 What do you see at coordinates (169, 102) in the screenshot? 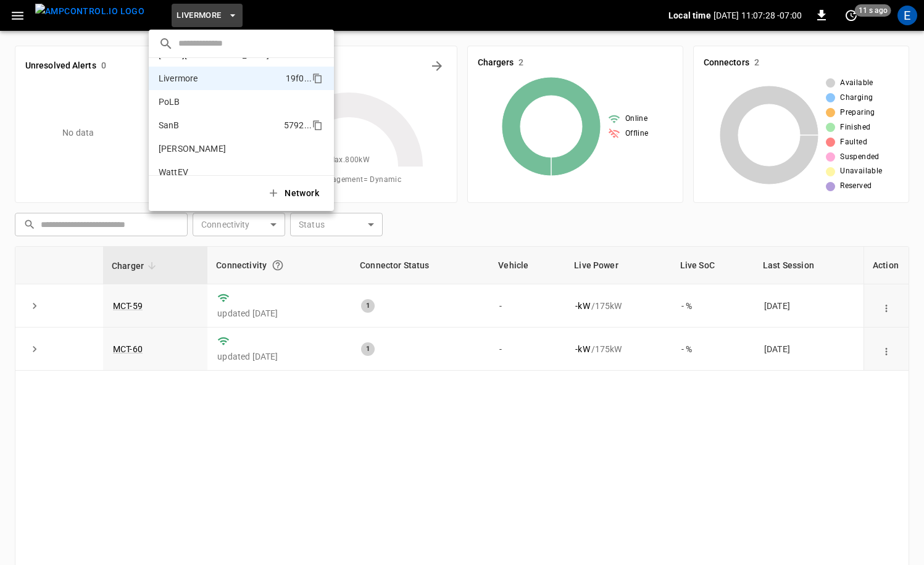
I see `p: PoLB` at bounding box center [169, 102].